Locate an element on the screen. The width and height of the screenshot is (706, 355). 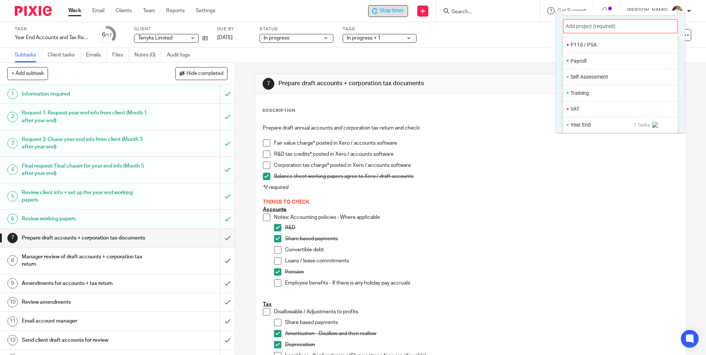
p: Description is located at coordinates (279, 111).